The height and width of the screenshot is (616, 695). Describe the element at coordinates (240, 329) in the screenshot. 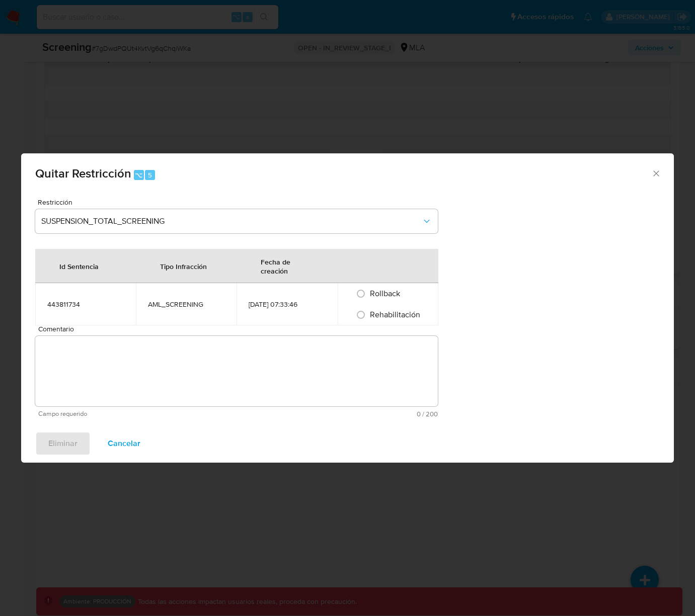

I see `span: Comentario` at that location.